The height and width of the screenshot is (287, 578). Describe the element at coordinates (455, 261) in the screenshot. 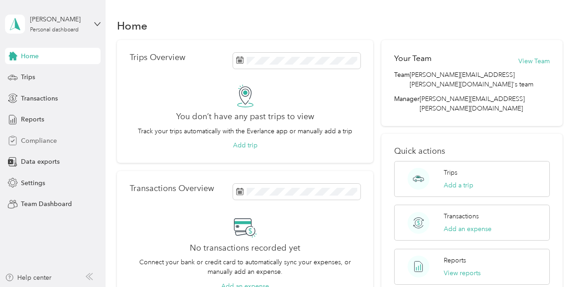

I see `p: Reports` at that location.